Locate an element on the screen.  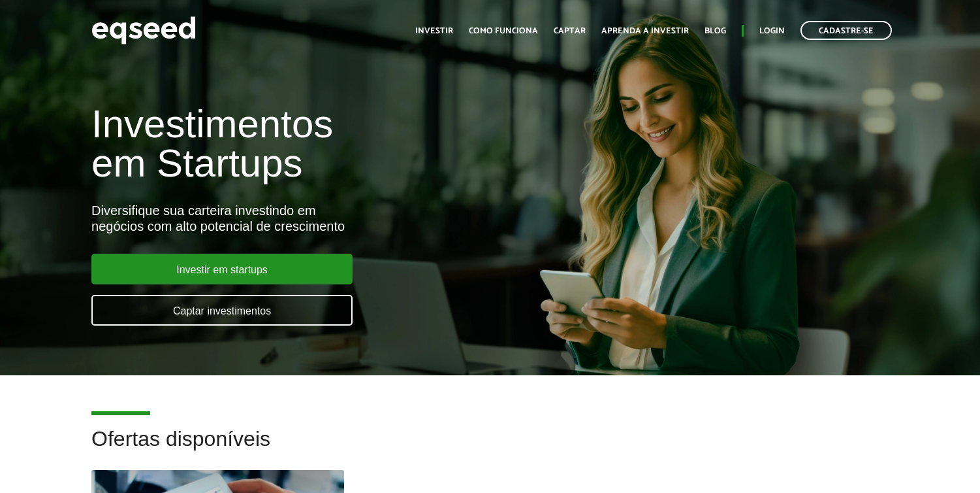
a: Blog is located at coordinates (715, 31).